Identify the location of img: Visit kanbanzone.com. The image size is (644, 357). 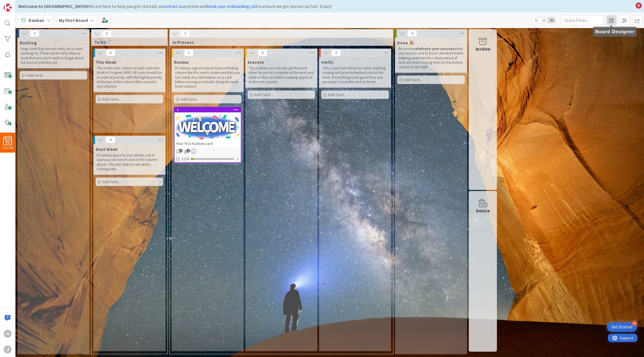
(7, 7).